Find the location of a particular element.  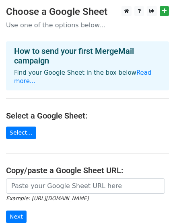

input: Paste your Google Sheet URL here is located at coordinates (85, 186).